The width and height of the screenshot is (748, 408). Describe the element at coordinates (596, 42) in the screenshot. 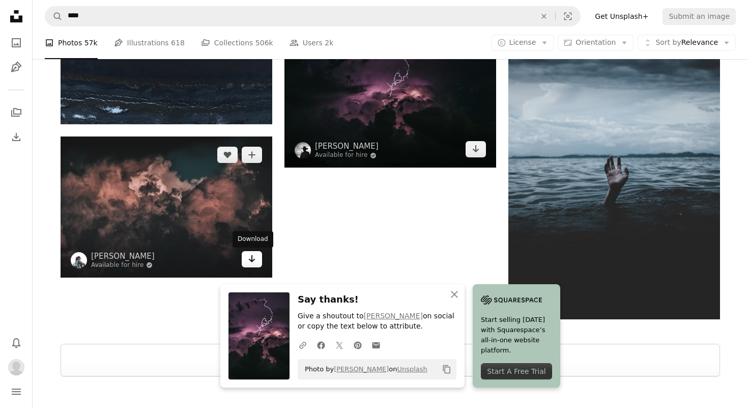

I see `span: Orientation` at that location.